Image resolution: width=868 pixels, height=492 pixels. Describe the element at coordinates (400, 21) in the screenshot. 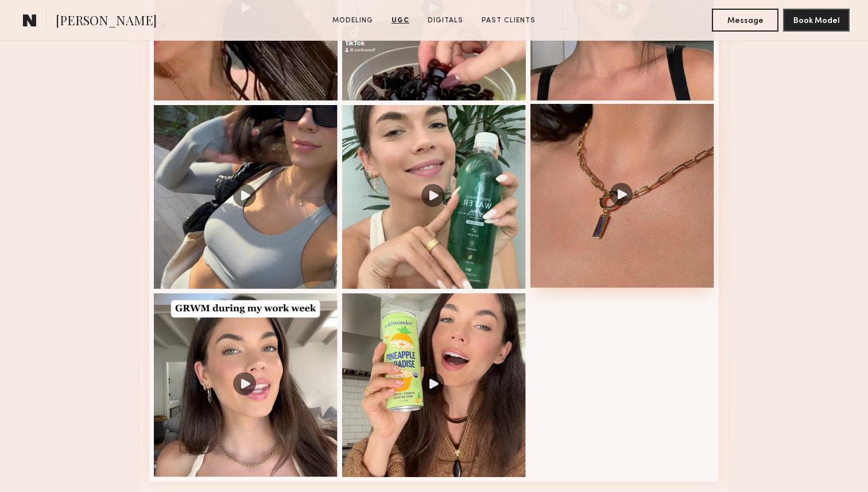

I see `a: UGC` at that location.